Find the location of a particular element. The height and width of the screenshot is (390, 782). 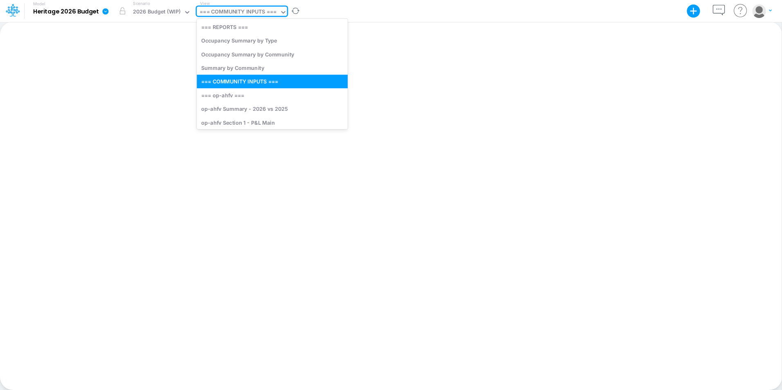

label: Model is located at coordinates (39, 4).